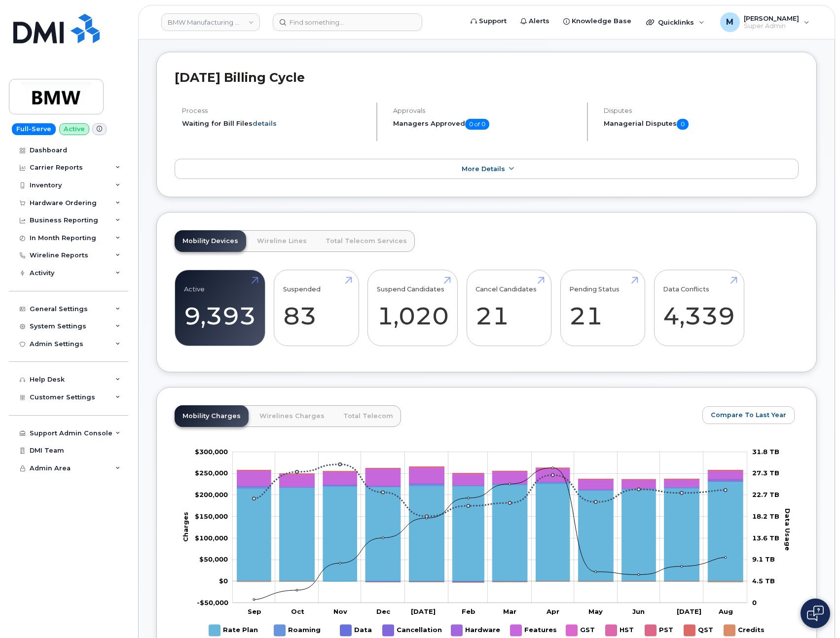 The height and width of the screenshot is (638, 840). What do you see at coordinates (341, 611) in the screenshot?
I see `tspan: Nov` at bounding box center [341, 611].